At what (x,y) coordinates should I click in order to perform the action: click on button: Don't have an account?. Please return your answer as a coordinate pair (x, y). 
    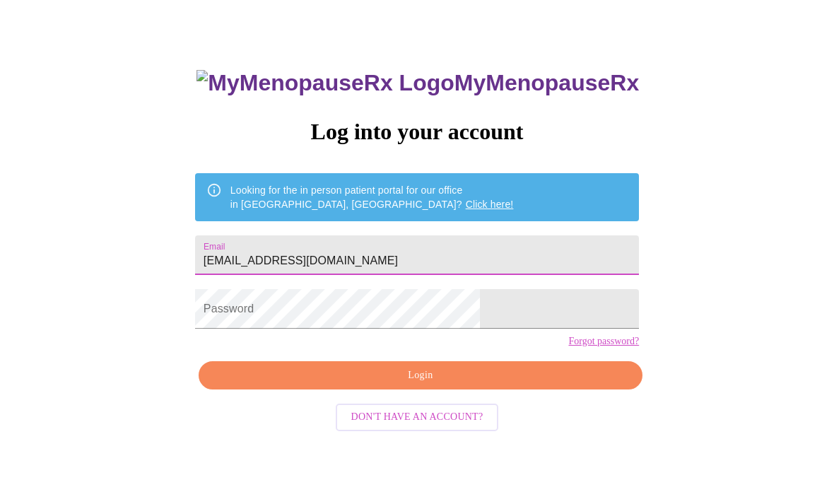
    Looking at the image, I should click on (417, 417).